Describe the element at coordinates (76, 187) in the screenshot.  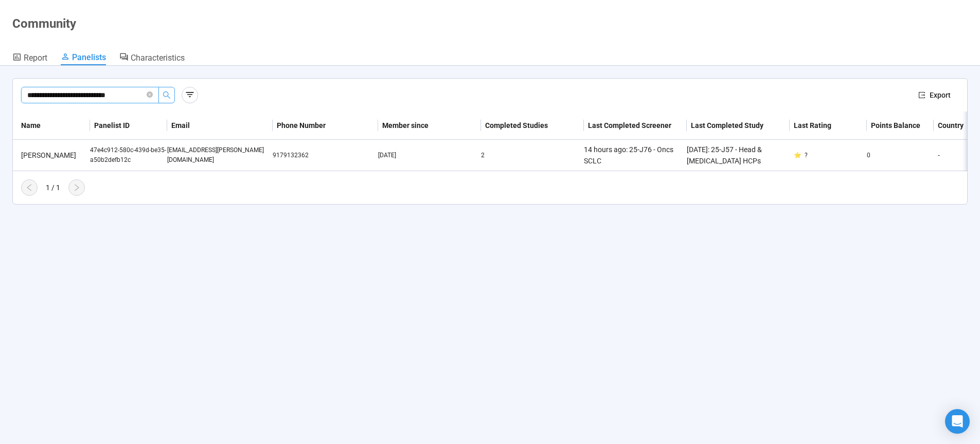
I see `span: right` at that location.